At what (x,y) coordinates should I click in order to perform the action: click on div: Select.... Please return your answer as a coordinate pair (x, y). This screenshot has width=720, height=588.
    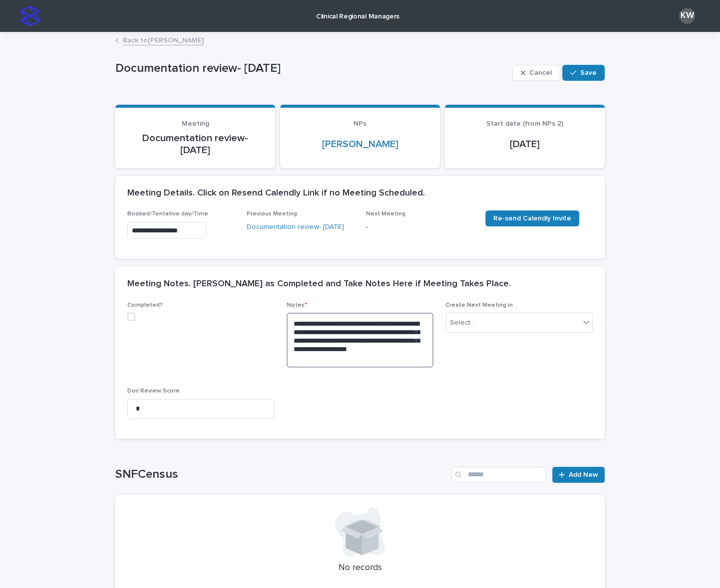
    Looking at the image, I should click on (462, 323).